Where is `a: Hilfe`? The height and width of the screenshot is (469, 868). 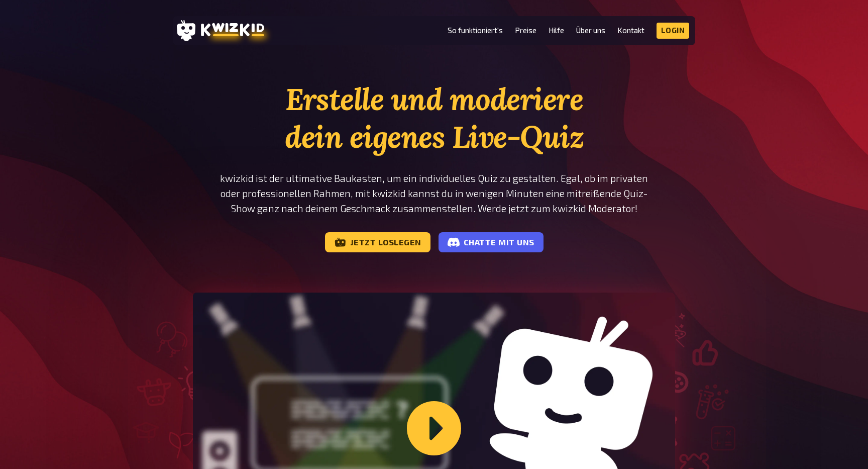 a: Hilfe is located at coordinates (556, 30).